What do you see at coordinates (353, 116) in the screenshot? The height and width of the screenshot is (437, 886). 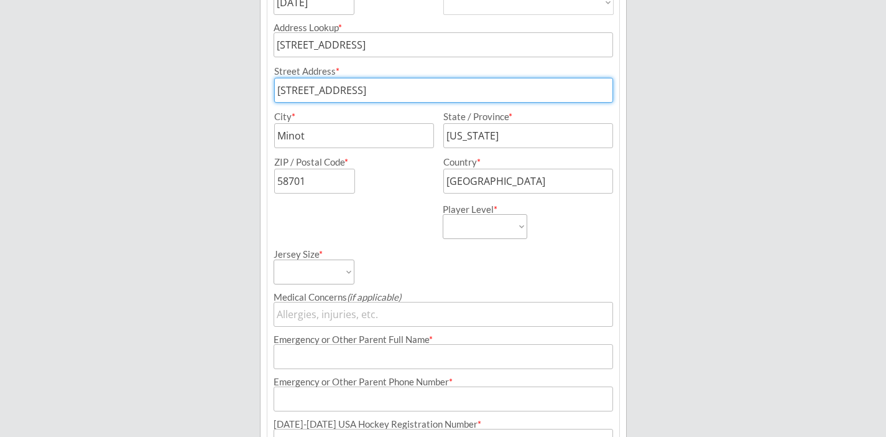 I see `div: City` at bounding box center [353, 116].